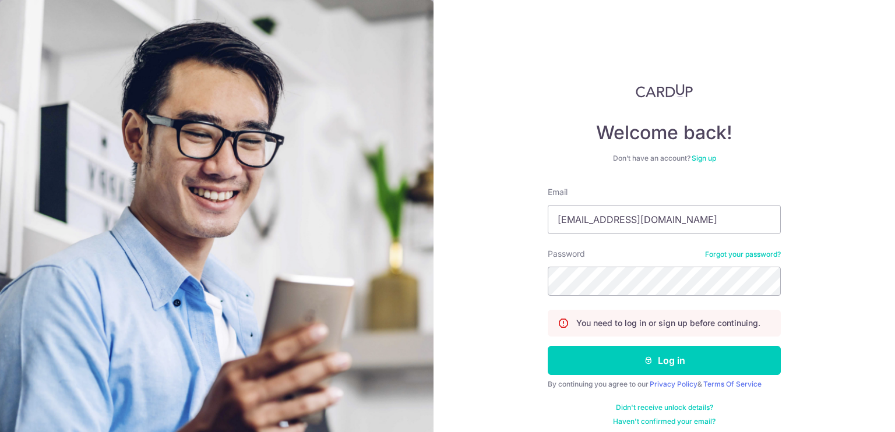 Image resolution: width=895 pixels, height=432 pixels. I want to click on label: Password, so click(566, 254).